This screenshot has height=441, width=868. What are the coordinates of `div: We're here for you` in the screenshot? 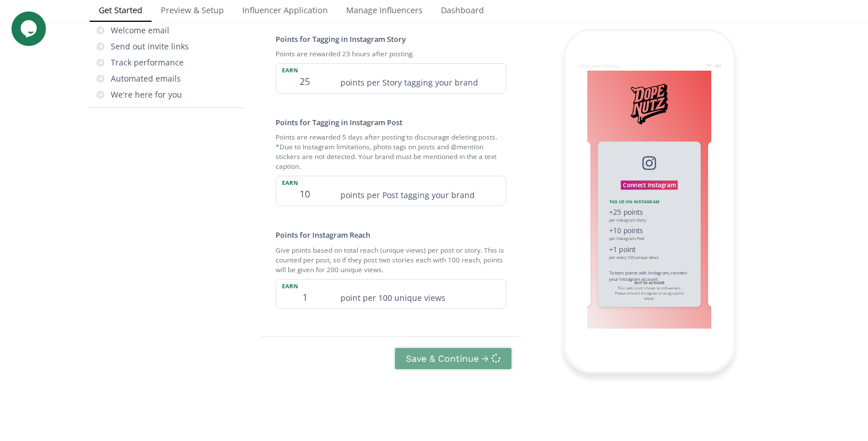 It's located at (146, 95).